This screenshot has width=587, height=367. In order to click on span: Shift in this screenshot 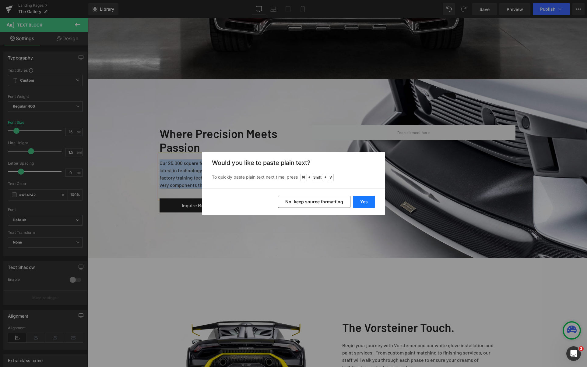, I will do `click(317, 177)`.